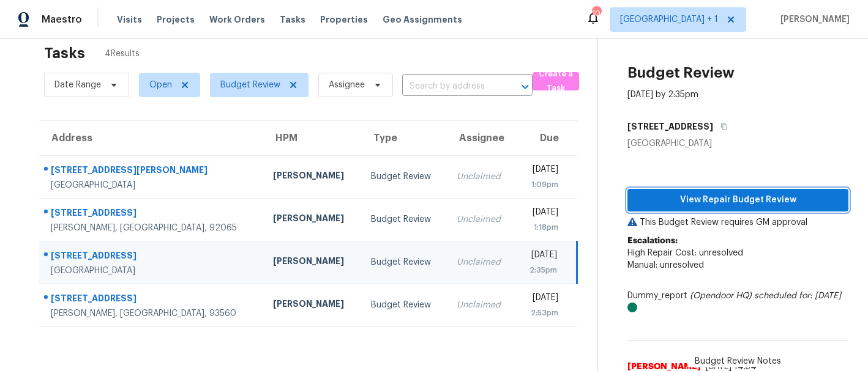 This screenshot has height=371, width=868. What do you see at coordinates (64, 53) in the screenshot?
I see `h2: Tasks` at bounding box center [64, 53].